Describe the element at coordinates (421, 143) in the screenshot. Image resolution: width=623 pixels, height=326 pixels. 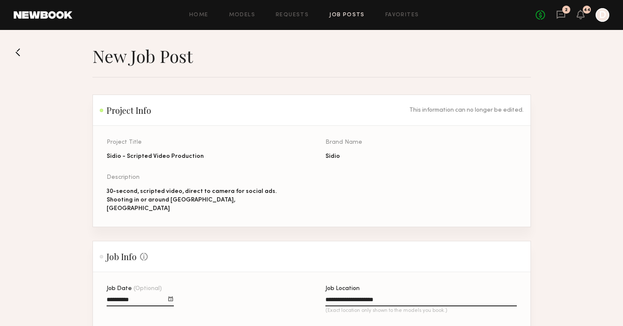
I see `div: Brand Name` at that location.